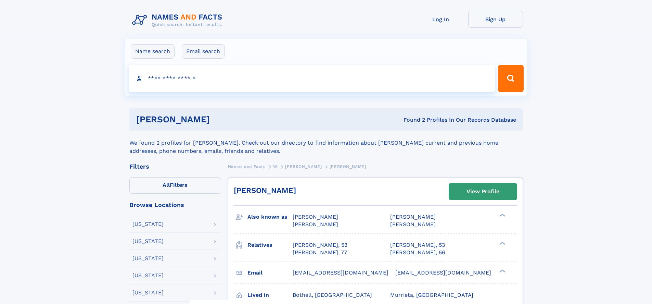 This screenshot has height=304, width=652. I want to click on div: View Profile, so click(483, 191).